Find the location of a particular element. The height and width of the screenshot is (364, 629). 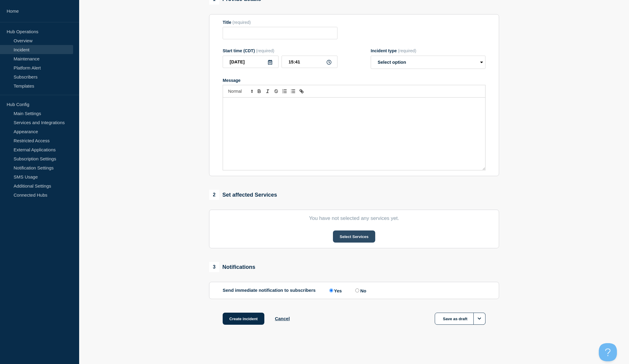

button: Cancel is located at coordinates (282, 318).